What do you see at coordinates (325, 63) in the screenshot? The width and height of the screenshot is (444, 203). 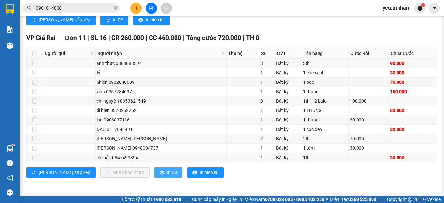 I see `div: 3th` at bounding box center [325, 63].